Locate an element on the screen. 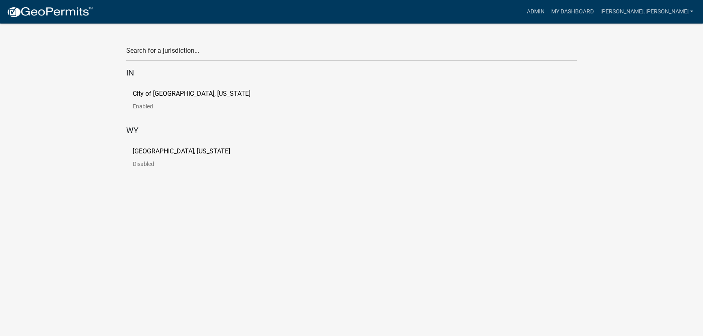 The width and height of the screenshot is (703, 336). p: Enabled is located at coordinates (198, 106).